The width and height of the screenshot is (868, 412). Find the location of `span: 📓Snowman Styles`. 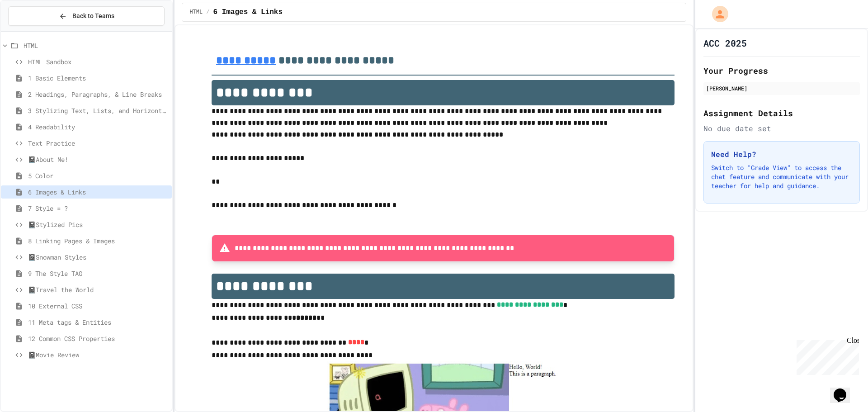

span: 📓Snowman Styles is located at coordinates (98, 257).